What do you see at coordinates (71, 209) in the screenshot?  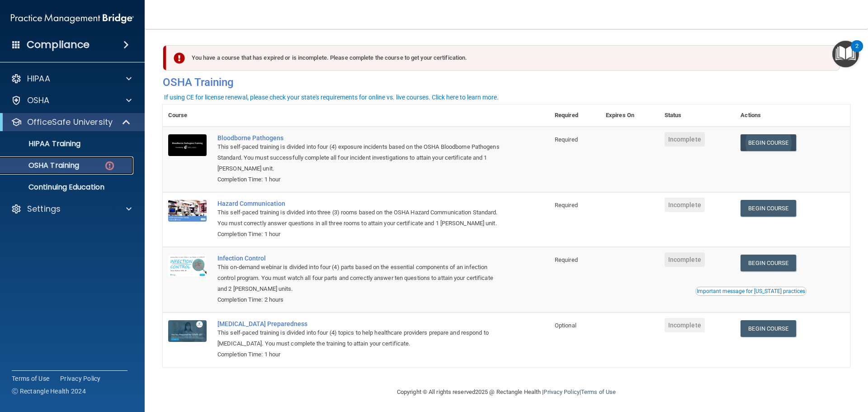 I see `a: Settings` at bounding box center [71, 209].